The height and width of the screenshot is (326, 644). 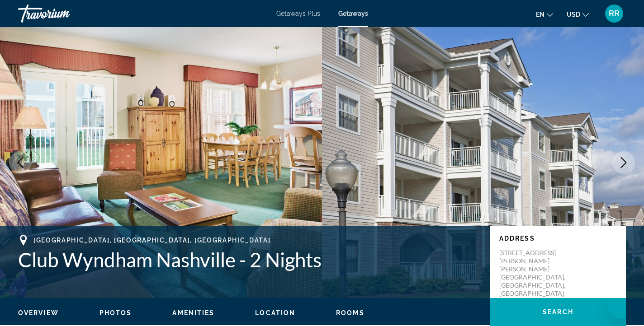 I want to click on span: Getaways, so click(x=353, y=14).